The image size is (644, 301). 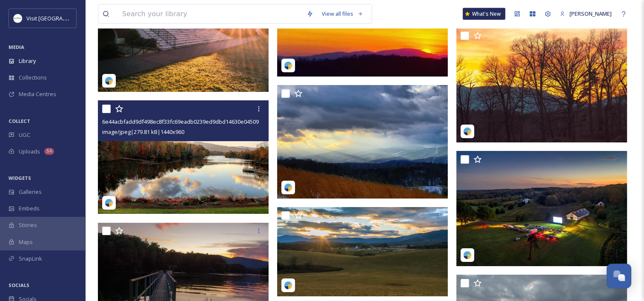 What do you see at coordinates (20, 178) in the screenshot?
I see `span: WIDGETS` at bounding box center [20, 178].